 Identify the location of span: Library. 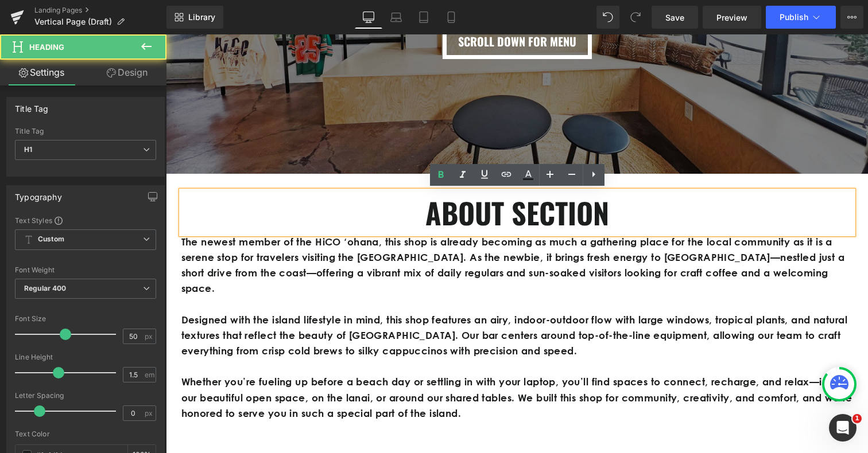
(201, 17).